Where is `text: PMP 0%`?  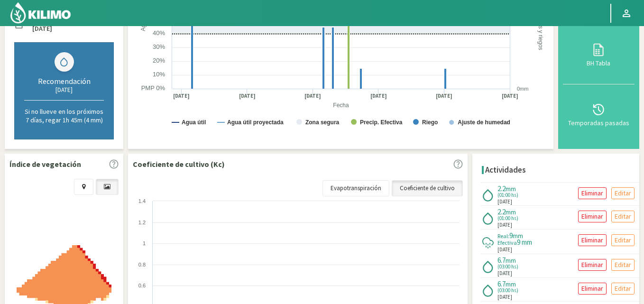 text: PMP 0% is located at coordinates (153, 88).